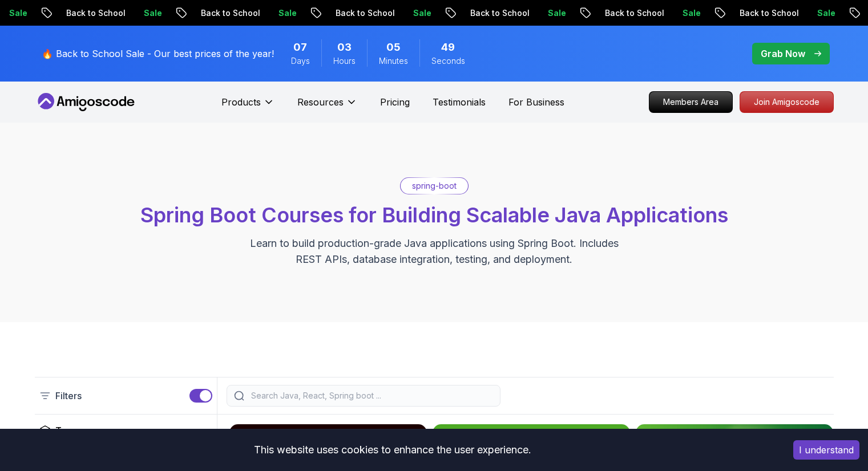  I want to click on p: spring-boot, so click(434, 186).